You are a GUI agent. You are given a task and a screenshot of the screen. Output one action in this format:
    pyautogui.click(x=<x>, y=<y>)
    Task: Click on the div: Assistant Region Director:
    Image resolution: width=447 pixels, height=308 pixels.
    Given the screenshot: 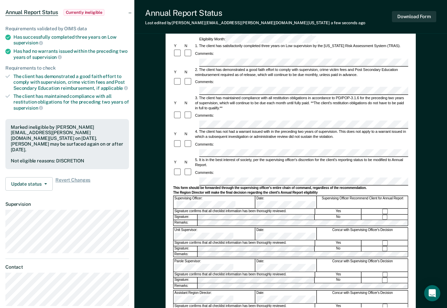 What is the action you would take?
    pyautogui.click(x=214, y=296)
    